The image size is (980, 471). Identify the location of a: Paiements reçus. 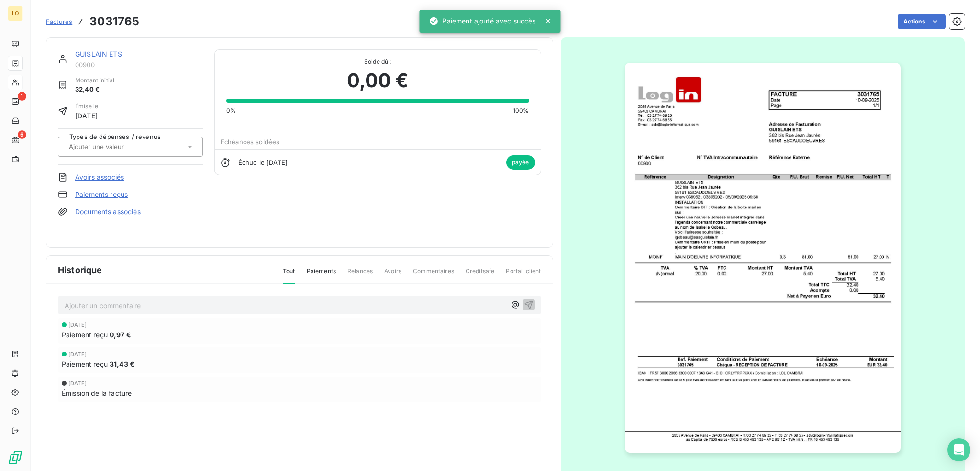
(101, 195).